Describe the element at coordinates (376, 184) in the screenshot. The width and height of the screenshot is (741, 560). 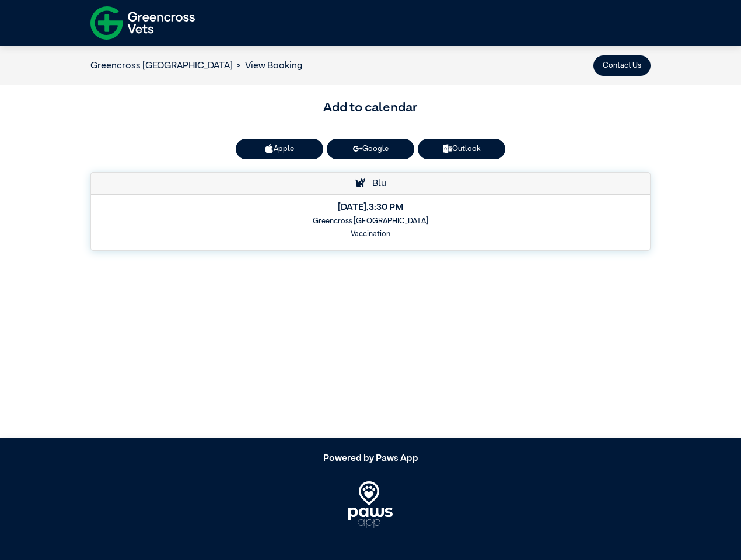
I see `span: Blu` at that location.